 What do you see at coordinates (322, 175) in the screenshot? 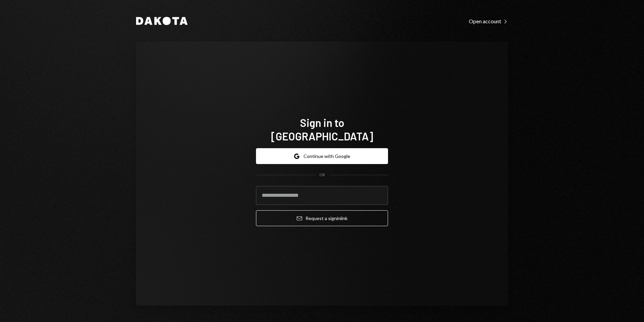
I see `div: OR` at bounding box center [322, 175].